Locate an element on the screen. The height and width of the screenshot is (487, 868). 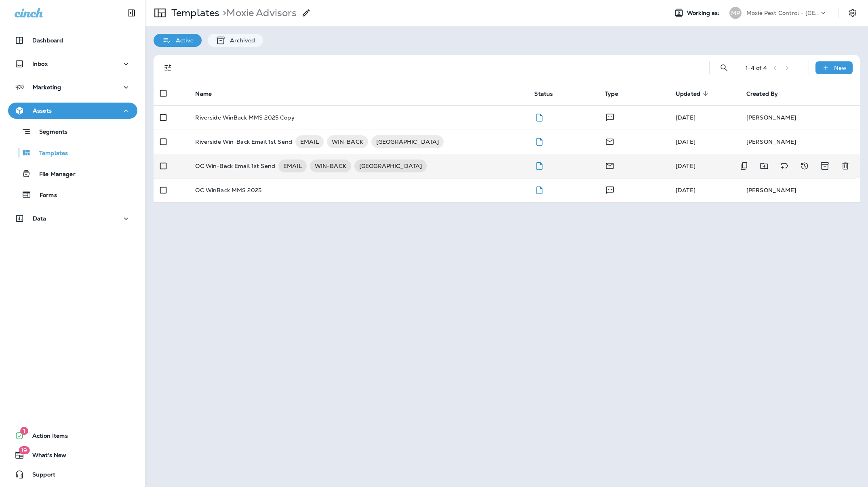
div: 1 - 4 of 4 is located at coordinates (756, 68).